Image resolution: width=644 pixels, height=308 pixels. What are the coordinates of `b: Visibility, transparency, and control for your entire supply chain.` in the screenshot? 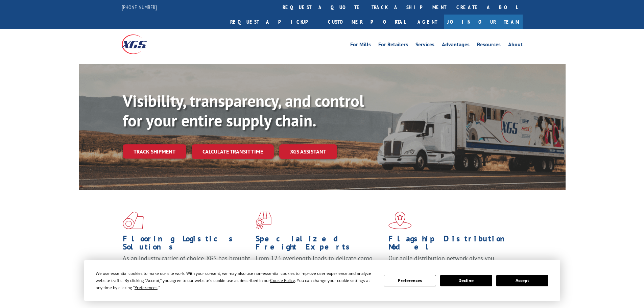 It's located at (243, 111).